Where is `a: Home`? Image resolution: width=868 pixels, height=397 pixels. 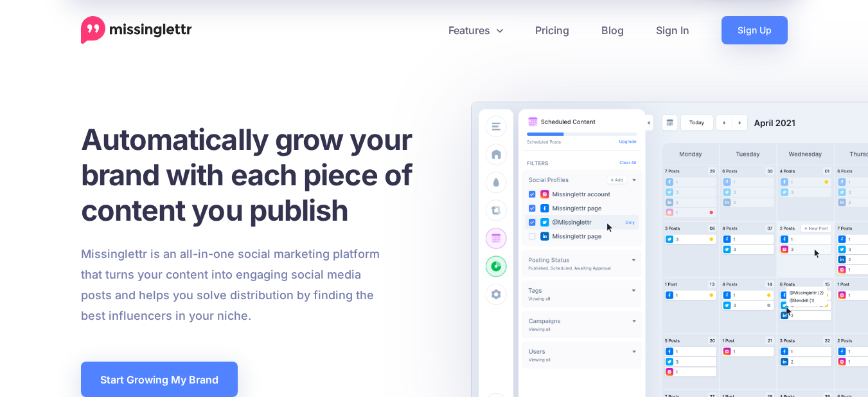
a: Home is located at coordinates (136, 30).